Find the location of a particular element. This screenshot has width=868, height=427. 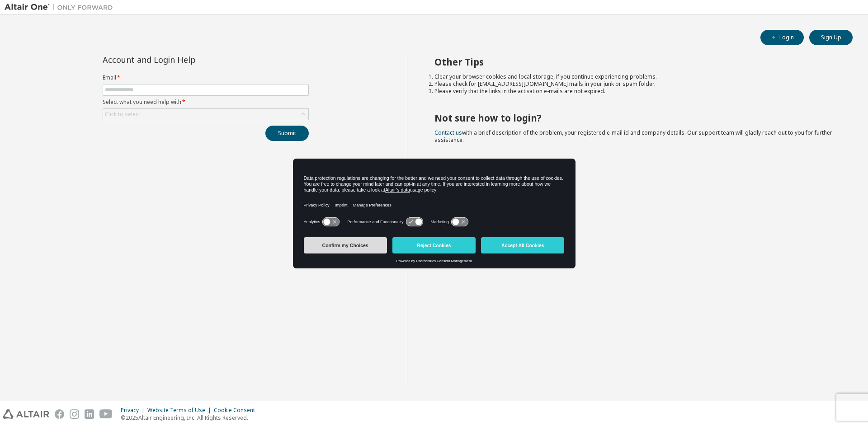

h2: Other Tips is located at coordinates (636, 62).